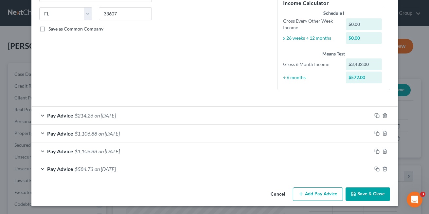  Describe the element at coordinates (84, 115) in the screenshot. I see `span: $214.26` at that location.